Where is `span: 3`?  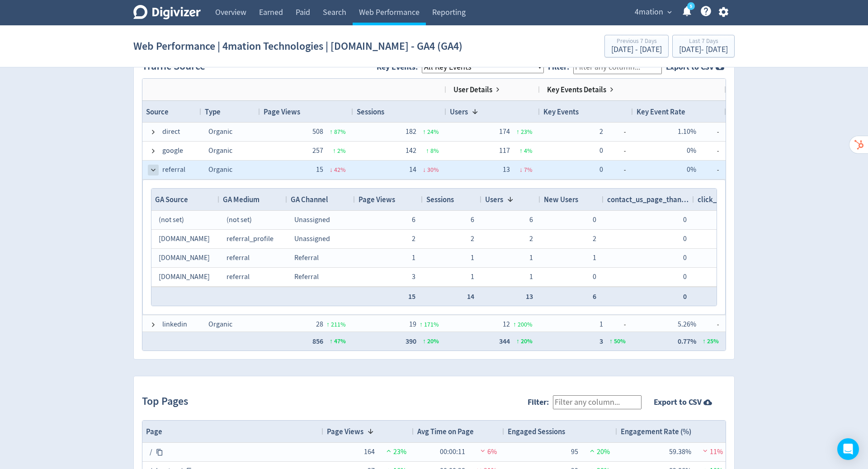
span: 3 is located at coordinates (601, 341).